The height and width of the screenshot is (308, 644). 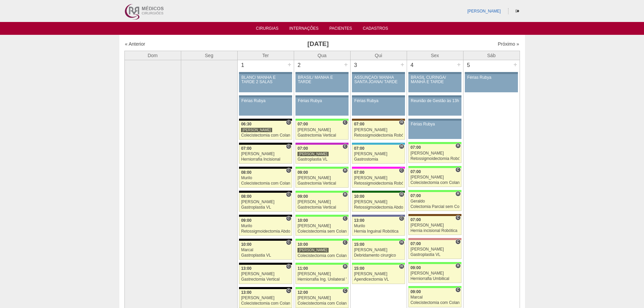 I want to click on div: 5, so click(x=469, y=65).